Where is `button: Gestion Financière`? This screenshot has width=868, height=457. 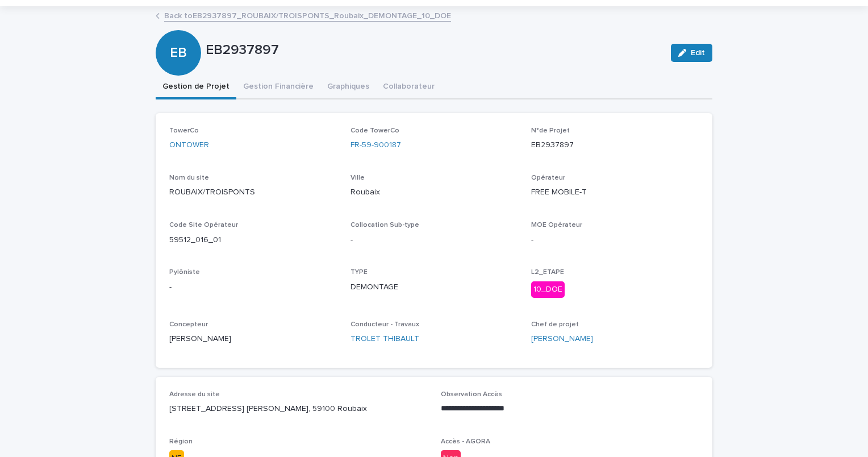 button: Gestion Financière is located at coordinates (278, 88).